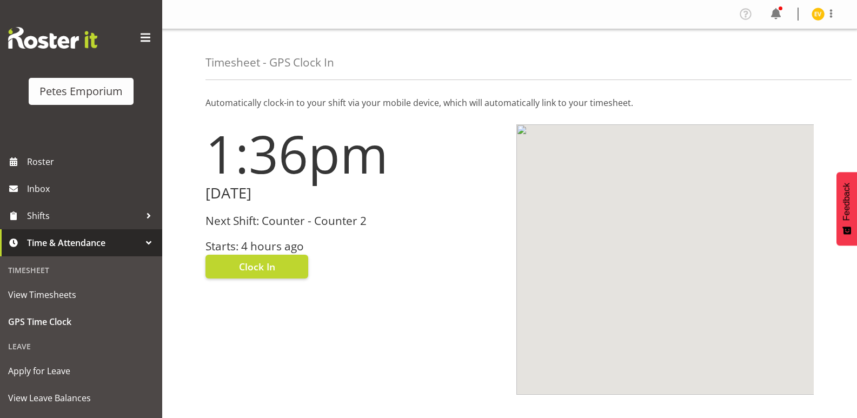 This screenshot has width=857, height=418. I want to click on button: Feedback - Show survey, so click(847, 209).